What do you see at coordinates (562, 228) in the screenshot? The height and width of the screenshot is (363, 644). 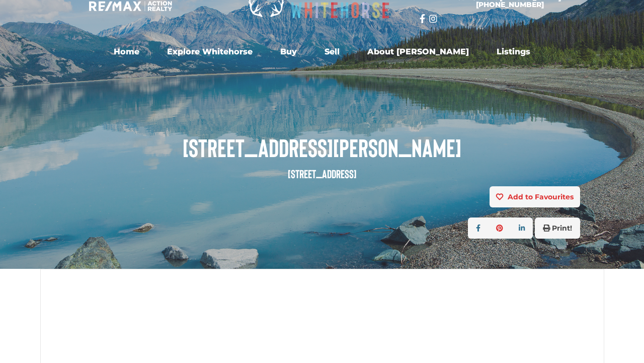 I see `strong: Print!` at bounding box center [562, 228].